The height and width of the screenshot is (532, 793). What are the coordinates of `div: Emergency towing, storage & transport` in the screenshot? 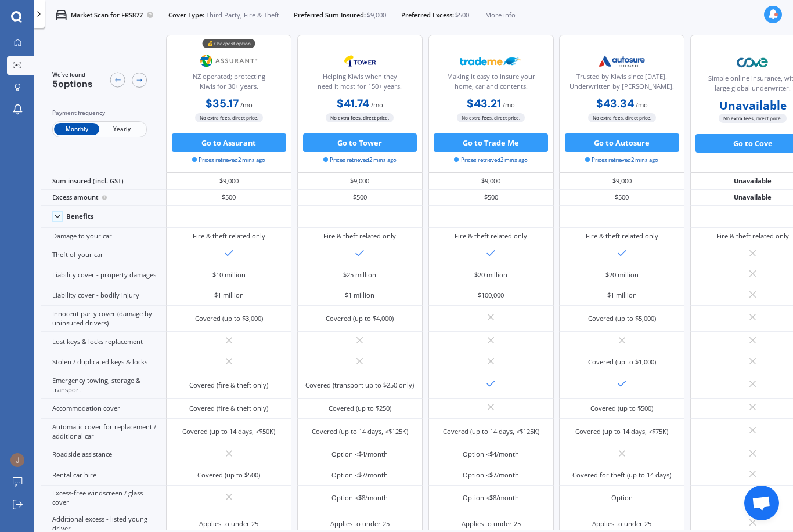 It's located at (103, 385).